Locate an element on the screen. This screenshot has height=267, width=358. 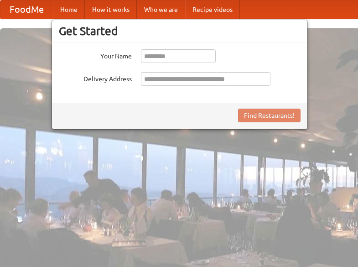
a: FoodMe is located at coordinates (26, 10).